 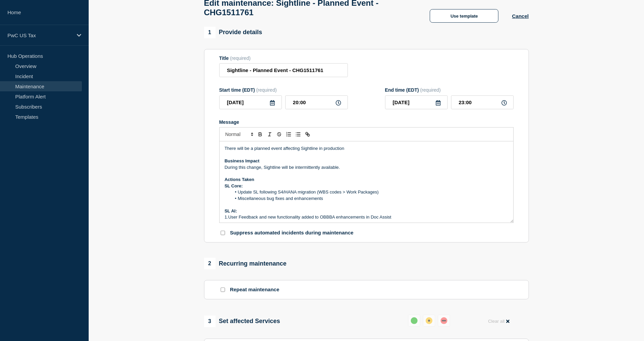 I want to click on p: There will be a planned event affecting Sightline in production, so click(x=367, y=149).